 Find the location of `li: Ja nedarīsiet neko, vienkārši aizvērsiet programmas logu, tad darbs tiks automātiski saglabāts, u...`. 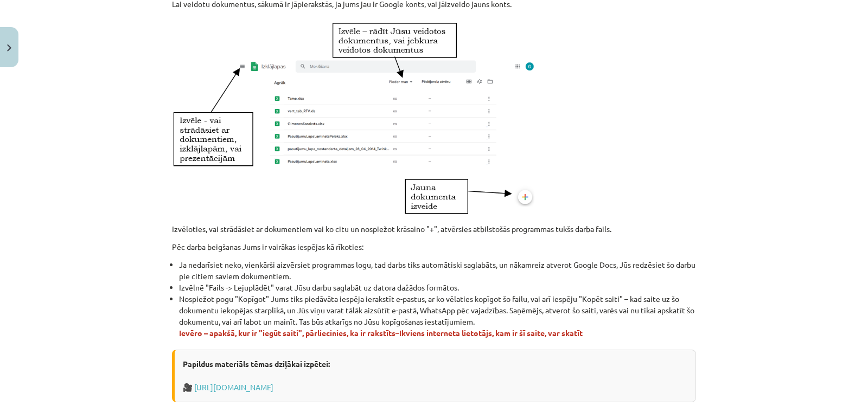

li: Ja nedarīsiet neko, vienkārši aizvērsiet programmas logu, tad darbs tiks automātiski saglabāts, u... is located at coordinates (437, 271).